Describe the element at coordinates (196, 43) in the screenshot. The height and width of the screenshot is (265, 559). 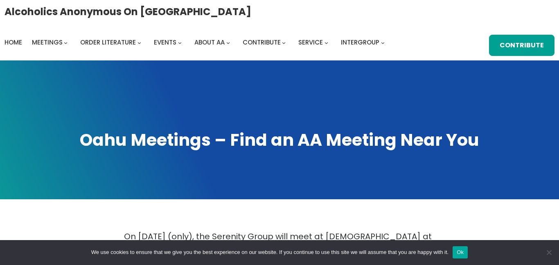
I see `nav: Intergroup` at that location.